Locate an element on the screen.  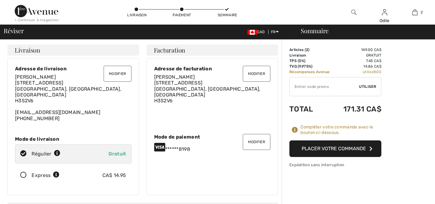
td: Gratuit is located at coordinates (359, 55).